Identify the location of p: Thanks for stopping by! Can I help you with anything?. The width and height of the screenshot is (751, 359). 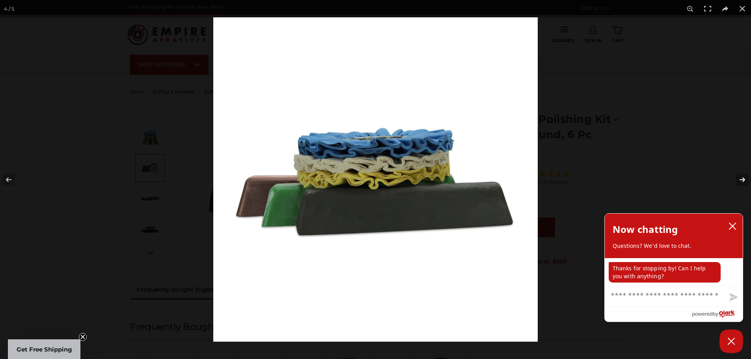
(665, 273).